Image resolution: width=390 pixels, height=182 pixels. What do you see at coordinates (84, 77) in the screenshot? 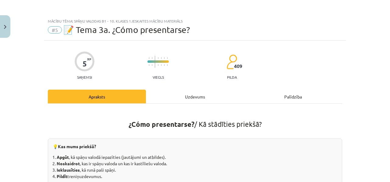
I see `p: Saņemsi` at bounding box center [84, 77].